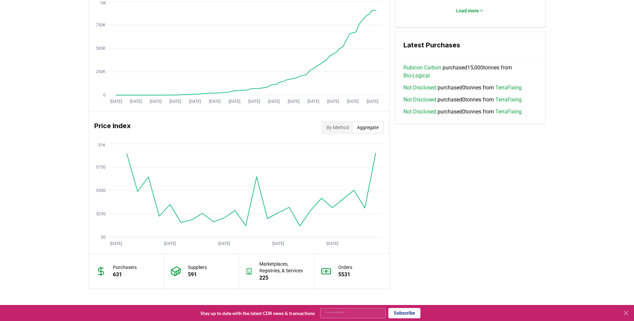 The width and height of the screenshot is (634, 321). I want to click on button: Aggregate, so click(367, 128).